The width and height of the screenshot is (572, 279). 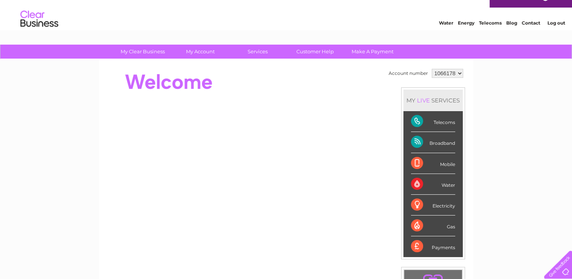 I want to click on a: Contact, so click(x=530, y=35).